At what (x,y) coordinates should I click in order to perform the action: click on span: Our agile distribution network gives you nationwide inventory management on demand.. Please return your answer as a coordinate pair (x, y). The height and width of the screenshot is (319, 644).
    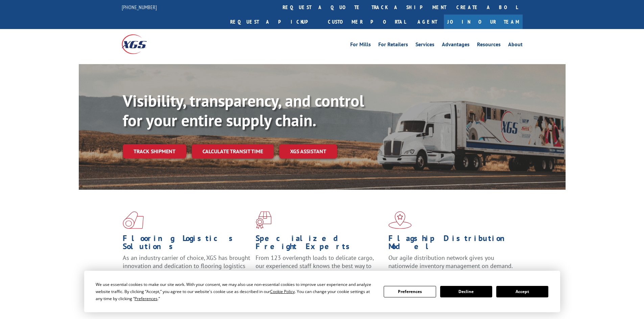
    Looking at the image, I should click on (451, 262).